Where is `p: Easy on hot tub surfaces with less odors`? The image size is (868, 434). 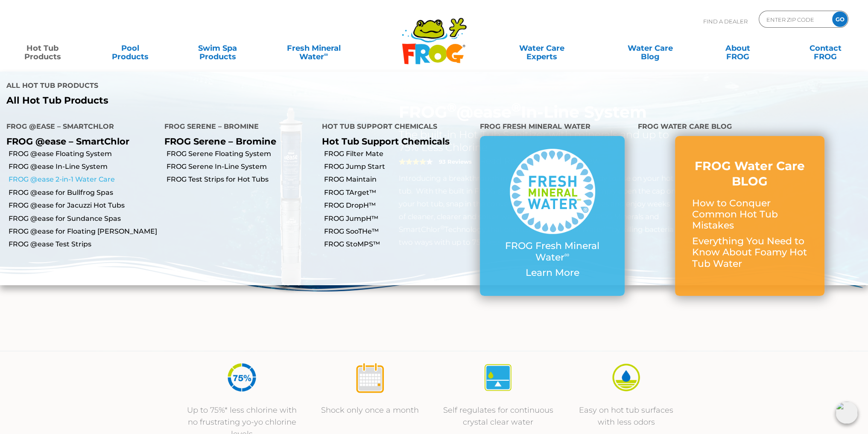
p: Easy on hot tub surfaces with less odors is located at coordinates (627, 416).